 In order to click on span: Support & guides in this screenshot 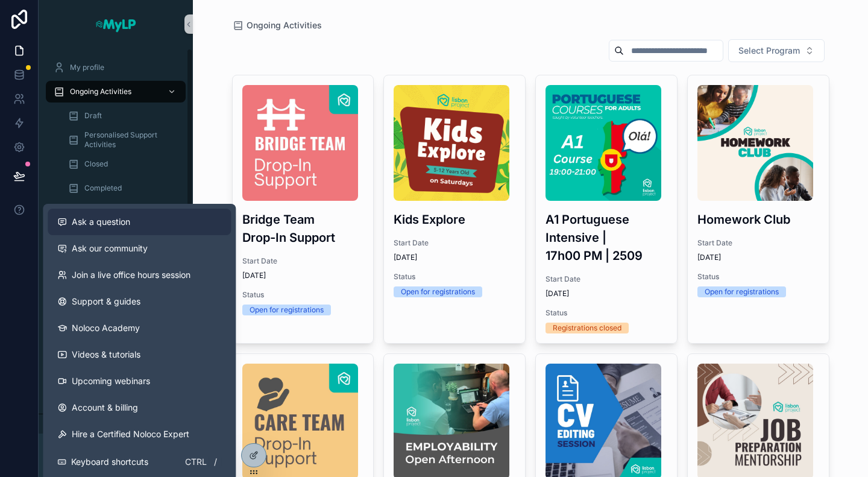, I will do `click(106, 302)`.